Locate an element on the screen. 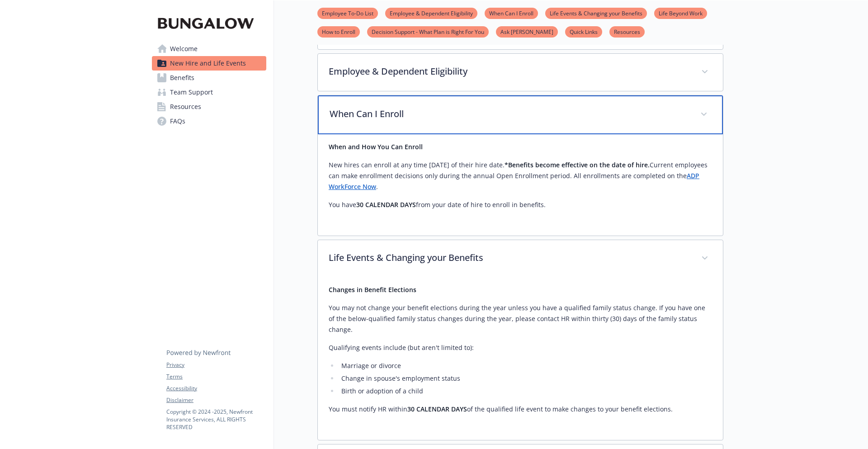 The image size is (868, 449). span: FAQs is located at coordinates (178, 121).